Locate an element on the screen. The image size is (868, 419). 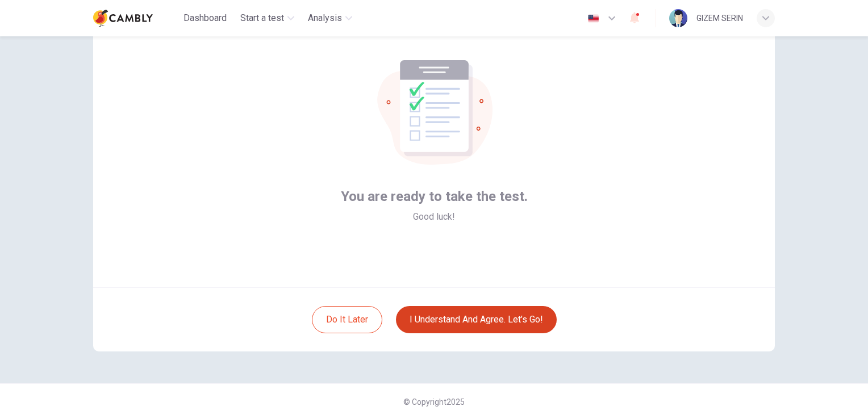
a: Dashboard is located at coordinates (205, 18).